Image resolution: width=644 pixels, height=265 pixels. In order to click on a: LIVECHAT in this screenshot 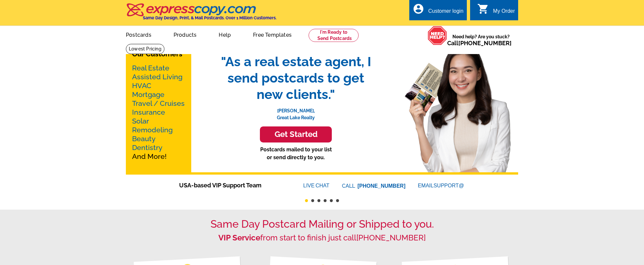, I will do `click(317, 185)`.